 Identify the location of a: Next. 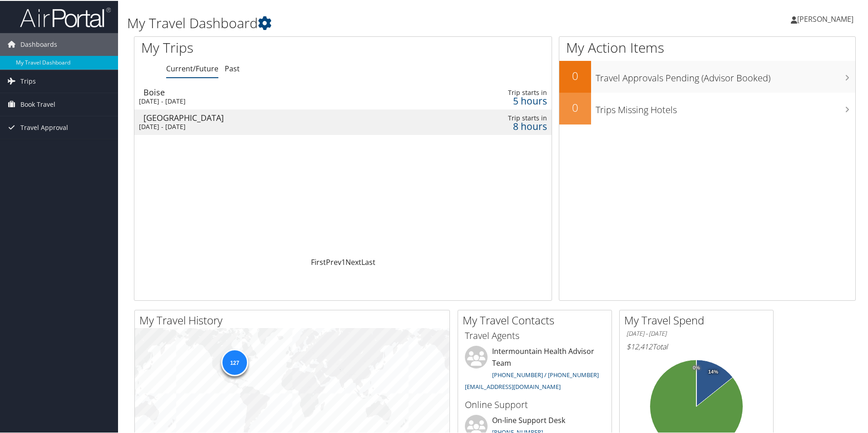
(353, 261).